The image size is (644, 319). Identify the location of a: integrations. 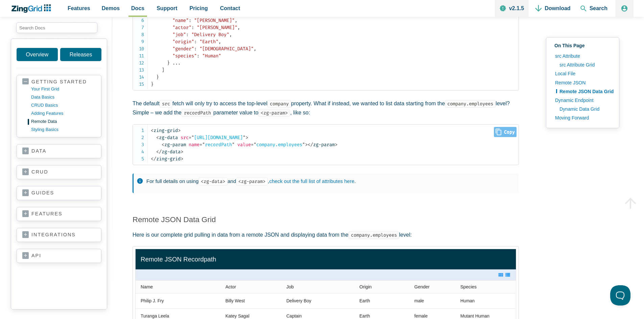
(59, 235).